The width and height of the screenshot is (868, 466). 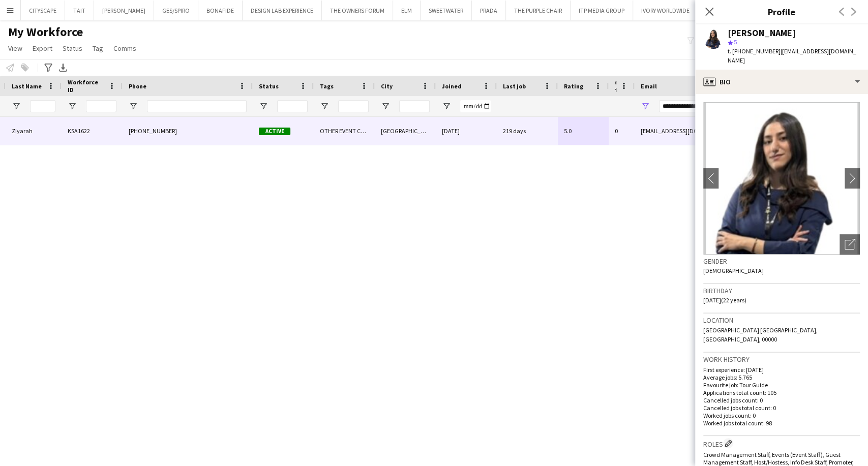 I want to click on button: THE PURPLE CHAIR, so click(x=538, y=10).